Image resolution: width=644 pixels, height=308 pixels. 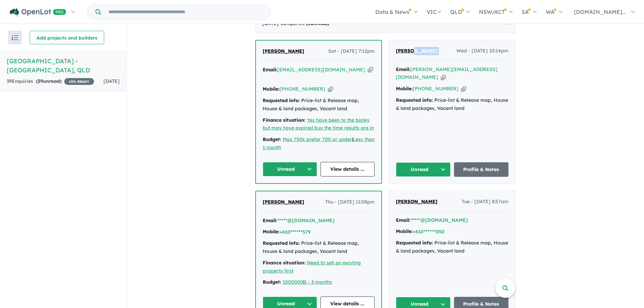 I want to click on u: Yes have been to the banks but may have expired buy the time results are in, so click(x=318, y=124).